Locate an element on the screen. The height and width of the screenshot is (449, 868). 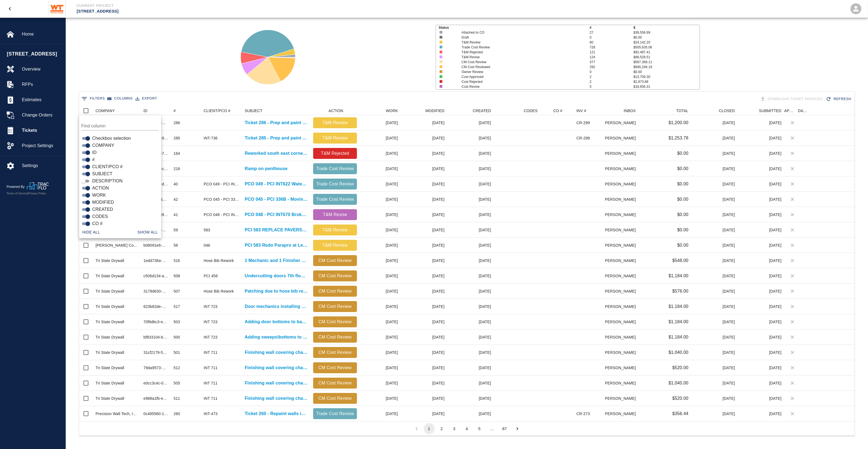
button: Go to page 3 is located at coordinates (454, 429).